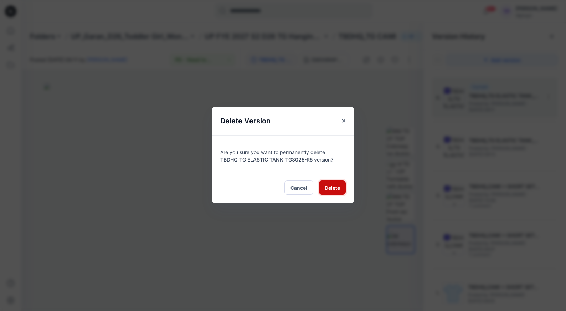 This screenshot has width=566, height=311. Describe the element at coordinates (332, 188) in the screenshot. I see `button: Delete` at that location.